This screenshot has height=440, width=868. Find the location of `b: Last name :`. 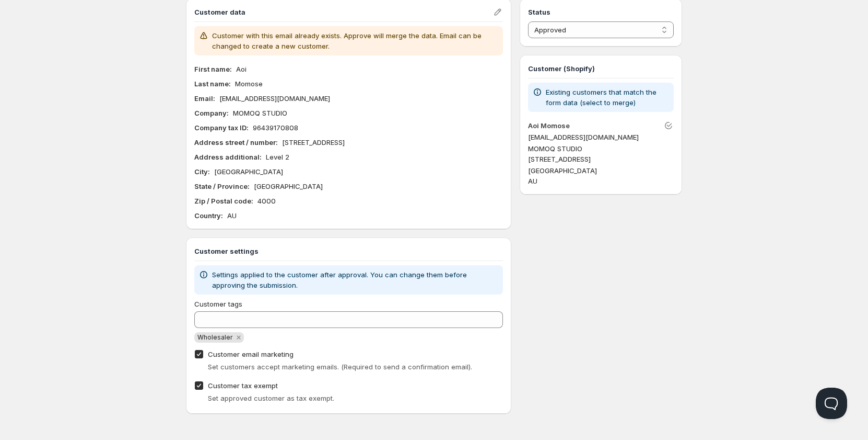

b: Last name : is located at coordinates (213, 84).